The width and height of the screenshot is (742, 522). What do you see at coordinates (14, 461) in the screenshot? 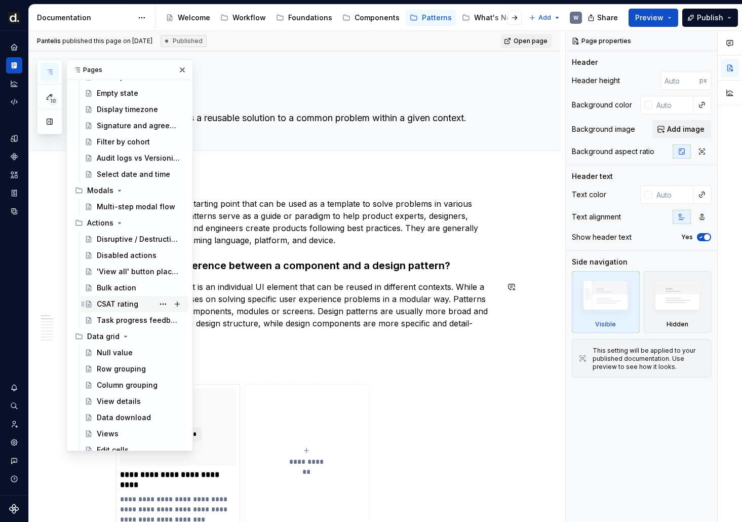
I see `div: Contact support` at bounding box center [14, 461].